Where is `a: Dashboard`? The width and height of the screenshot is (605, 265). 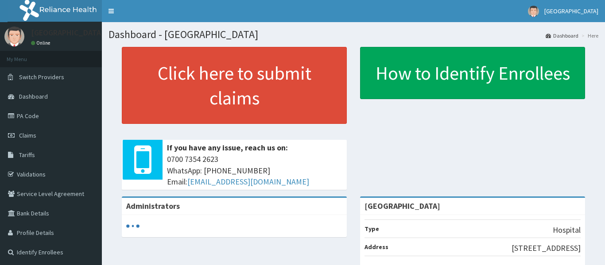 a: Dashboard is located at coordinates (562, 35).